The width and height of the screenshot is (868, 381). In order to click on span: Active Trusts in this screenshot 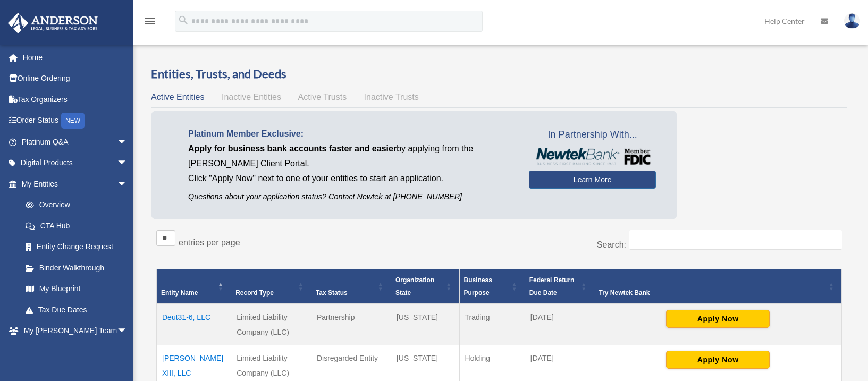, I will do `click(322, 97)`.